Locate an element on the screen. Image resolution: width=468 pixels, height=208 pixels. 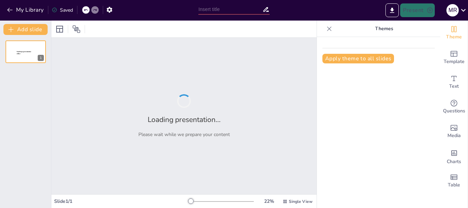
h2: Loading presentation... is located at coordinates (184, 120).